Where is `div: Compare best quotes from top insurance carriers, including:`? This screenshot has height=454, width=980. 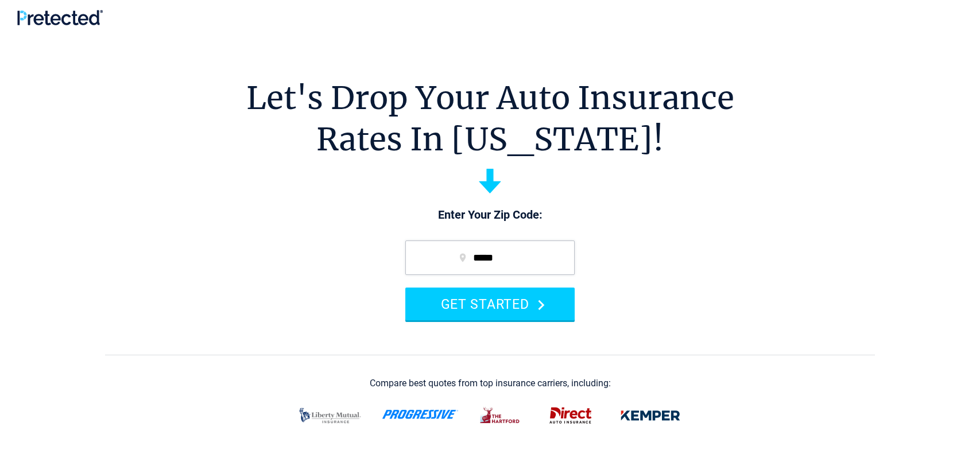
div: Compare best quotes from top insurance carriers, including: is located at coordinates (491, 384).